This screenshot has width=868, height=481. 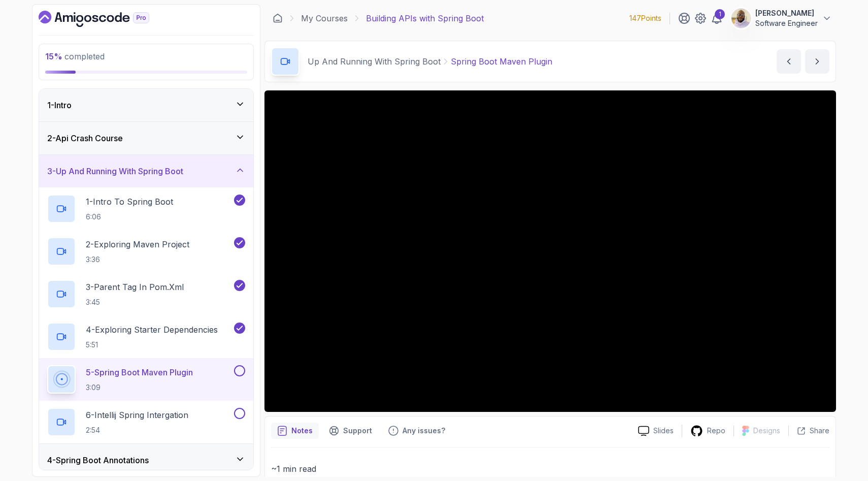 I want to click on button: 5-Spring Boot Maven Plugin3:09, so click(x=146, y=379).